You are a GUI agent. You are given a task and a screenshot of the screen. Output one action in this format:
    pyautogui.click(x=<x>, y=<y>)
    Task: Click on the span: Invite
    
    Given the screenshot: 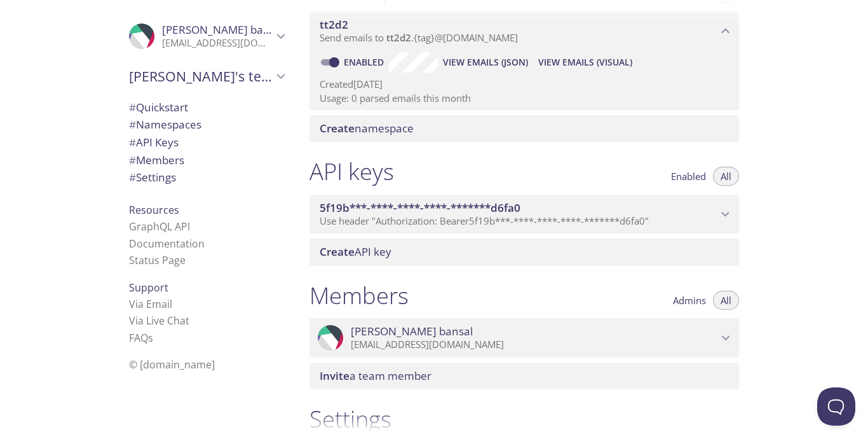 What is the action you would take?
    pyautogui.click(x=334, y=375)
    